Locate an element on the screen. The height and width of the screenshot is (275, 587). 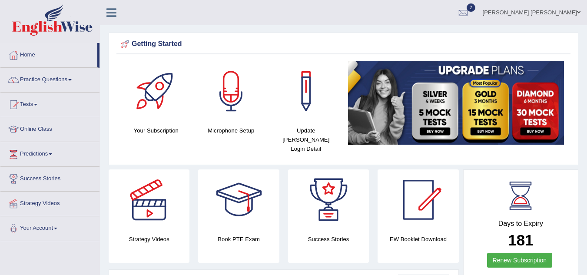
span: 2 is located at coordinates (471, 7).